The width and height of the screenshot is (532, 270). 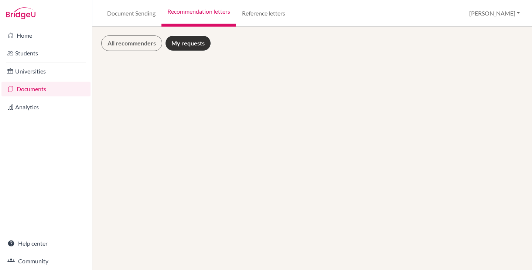 I want to click on a: Universities, so click(x=46, y=71).